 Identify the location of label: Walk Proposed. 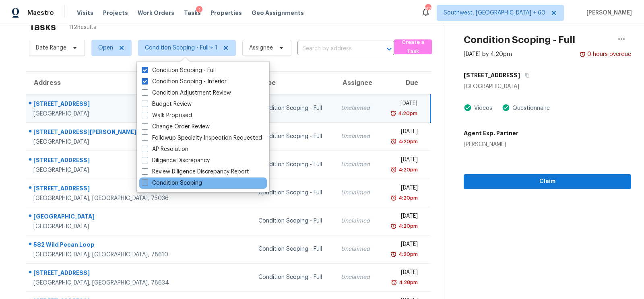
(166, 115).